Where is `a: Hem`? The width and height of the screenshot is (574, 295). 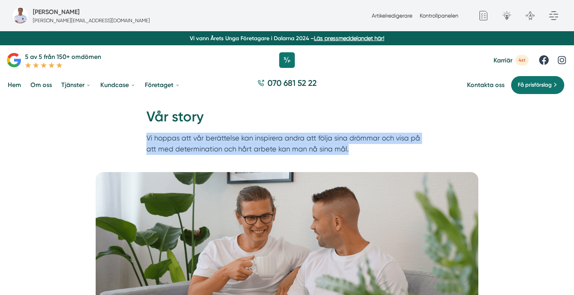
a: Hem is located at coordinates (14, 85).